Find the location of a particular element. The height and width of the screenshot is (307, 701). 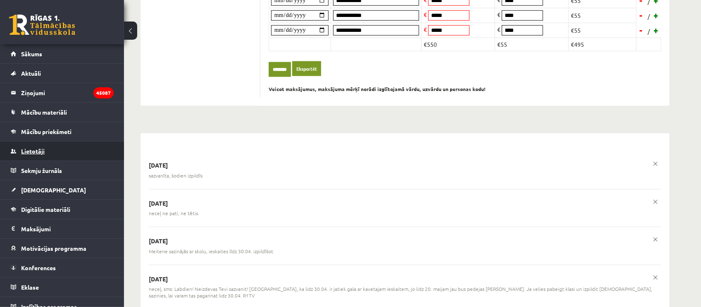

span: Mācību priekšmeti is located at coordinates (46, 132).